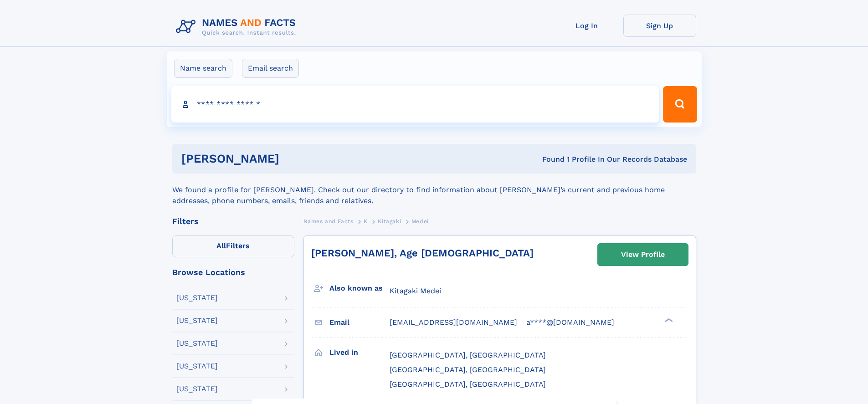 The height and width of the screenshot is (404, 868). Describe the element at coordinates (415, 105) in the screenshot. I see `input: search input` at that location.